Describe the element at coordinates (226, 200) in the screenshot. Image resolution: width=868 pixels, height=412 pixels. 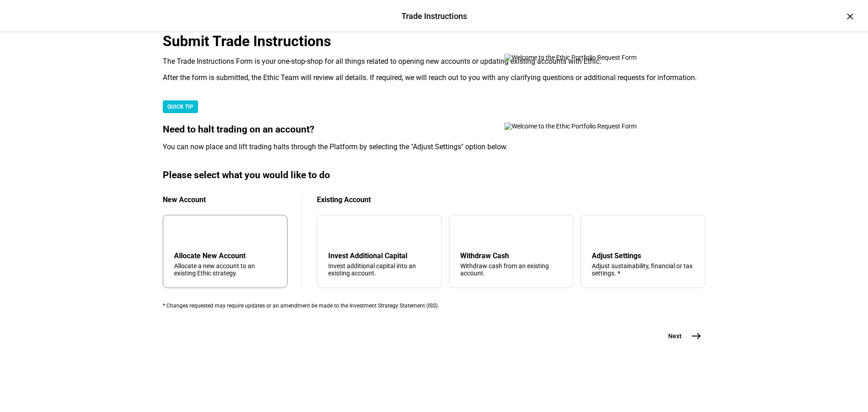
I see `div: New Account` at that location.